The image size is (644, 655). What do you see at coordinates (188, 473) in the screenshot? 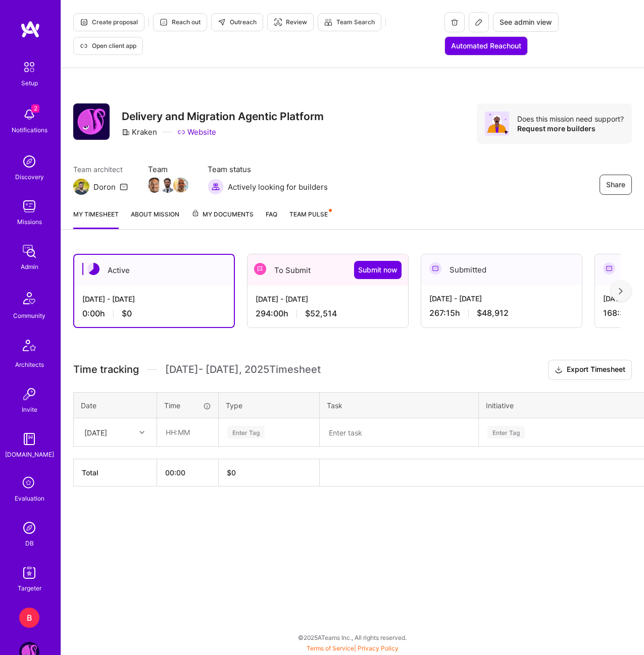
I see `th: 00:00` at bounding box center [188, 473].